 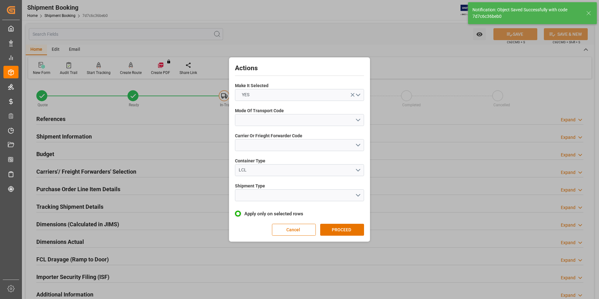 I want to click on button: Cancel, so click(x=294, y=229).